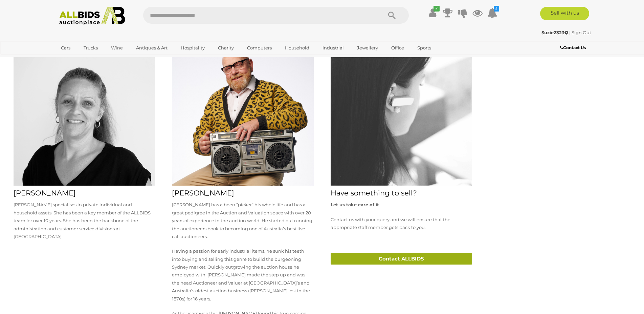 The height and width of the screenshot is (314, 644). I want to click on a: Contact ALLBIDS, so click(401, 259).